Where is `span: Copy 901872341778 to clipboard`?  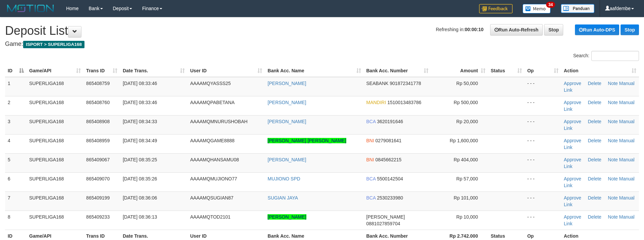 span: Copy 901872341778 to clipboard is located at coordinates (405, 84).